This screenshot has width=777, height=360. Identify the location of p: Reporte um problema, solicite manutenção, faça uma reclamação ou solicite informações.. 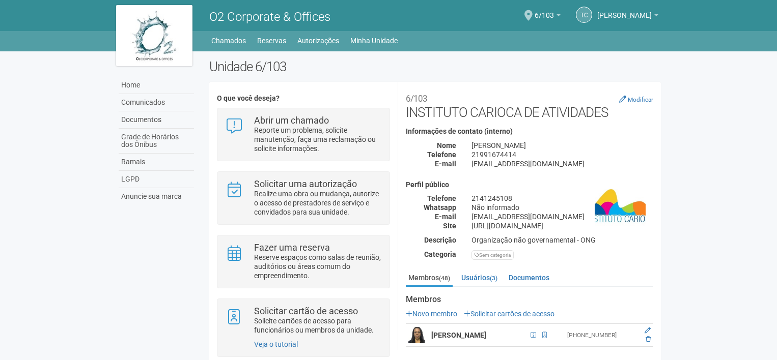
(318, 139).